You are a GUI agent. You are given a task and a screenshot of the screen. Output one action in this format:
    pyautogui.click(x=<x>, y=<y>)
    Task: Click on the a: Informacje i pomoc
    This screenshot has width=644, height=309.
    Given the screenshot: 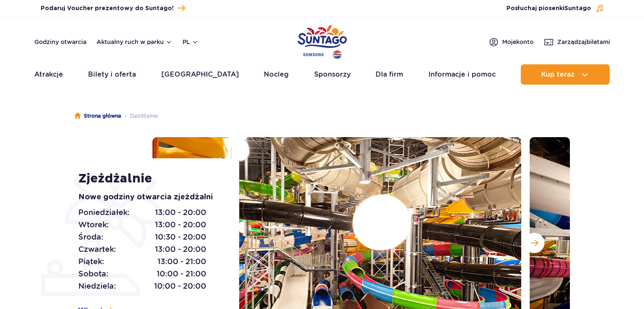 What is the action you would take?
    pyautogui.click(x=462, y=75)
    